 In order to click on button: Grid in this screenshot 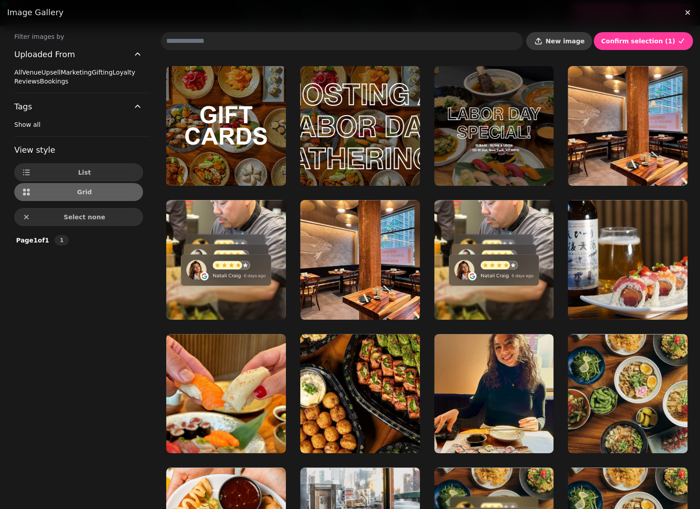, I will do `click(79, 192)`.